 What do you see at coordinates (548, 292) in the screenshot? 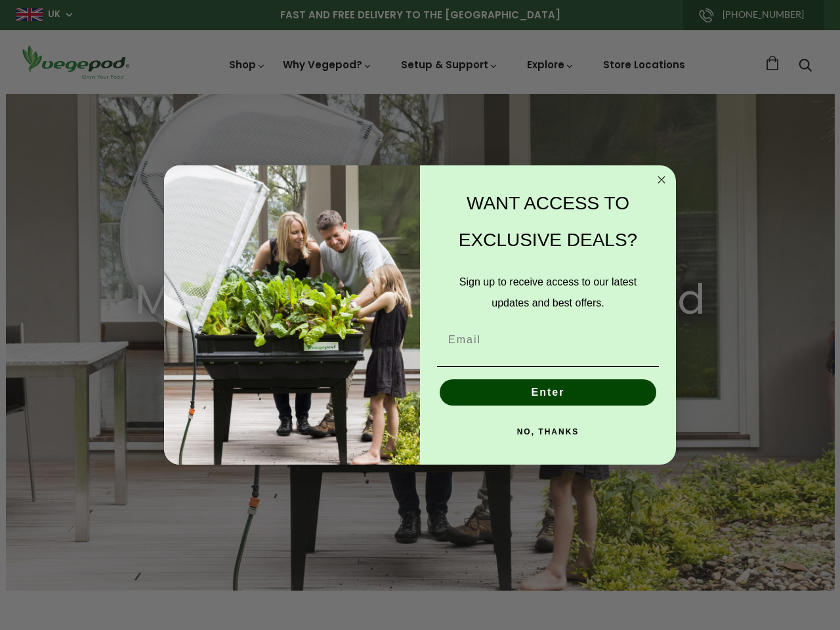
I see `span: Sign up to receive access to our latest updates and best offers.` at bounding box center [548, 292].